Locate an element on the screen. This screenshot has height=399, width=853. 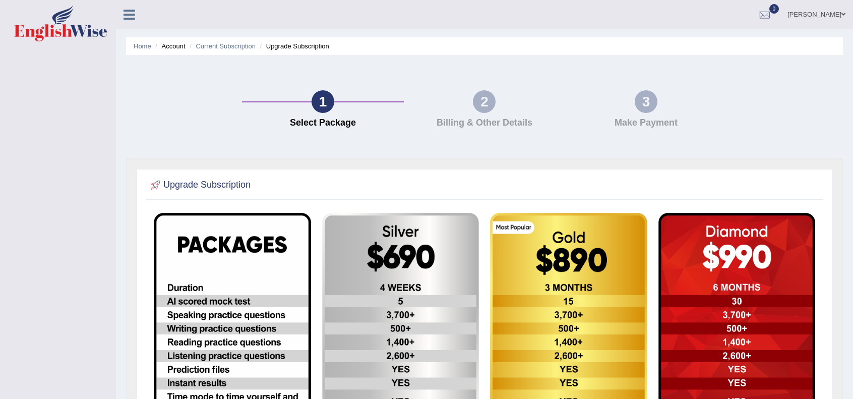
a: Current Subscription is located at coordinates (225, 46).